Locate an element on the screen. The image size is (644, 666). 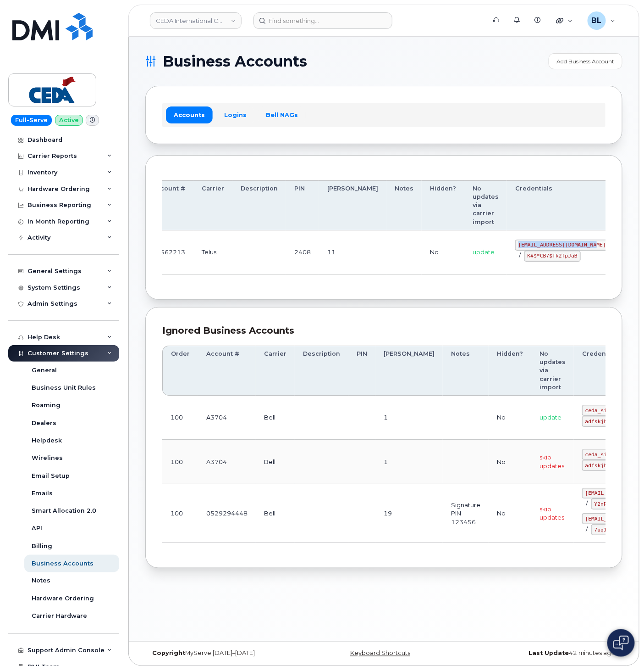
th: Order is located at coordinates (180, 370).